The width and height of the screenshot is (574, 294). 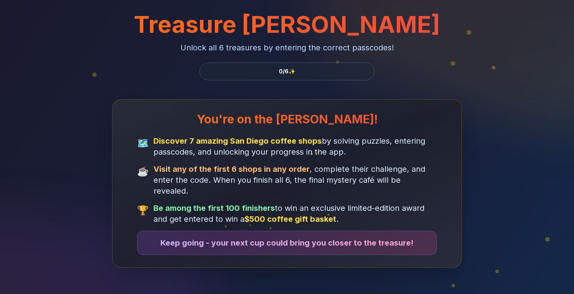 What do you see at coordinates (295, 214) in the screenshot?
I see `span: to win an exclusive limited-edition award and get entered to win a .` at bounding box center [295, 214].